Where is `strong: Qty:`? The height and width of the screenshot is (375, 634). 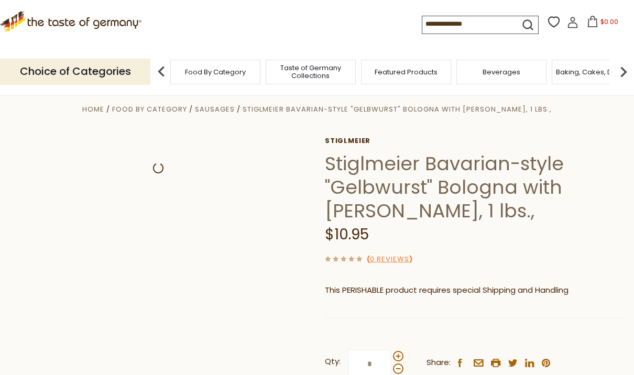
strong: Qty: is located at coordinates (333, 361).